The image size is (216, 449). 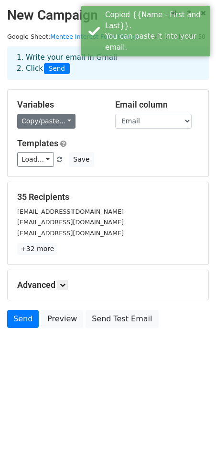 What do you see at coordinates (76, 36) in the screenshot?
I see `small: Google Sheet:` at bounding box center [76, 36].